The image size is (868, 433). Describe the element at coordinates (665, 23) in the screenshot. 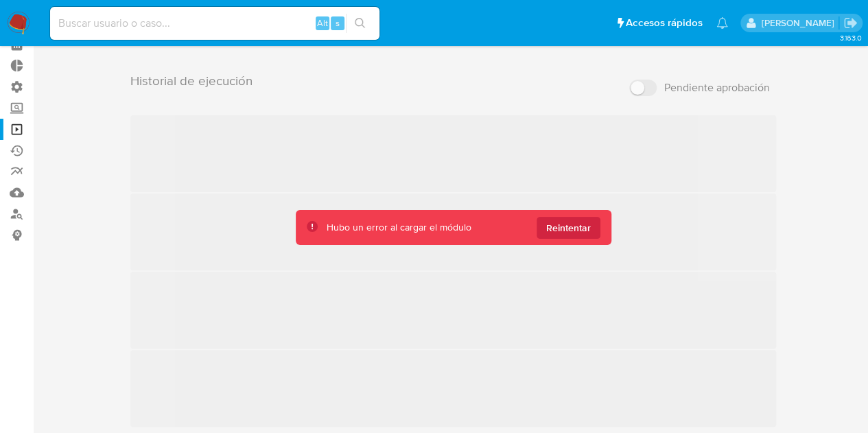

I see `span: Accesos rápidos` at that location.